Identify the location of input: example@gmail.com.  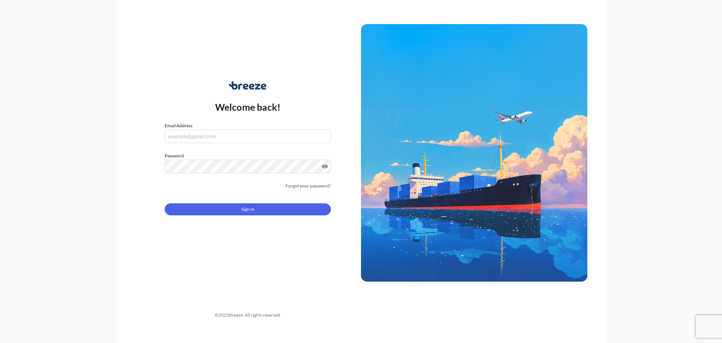
(248, 136).